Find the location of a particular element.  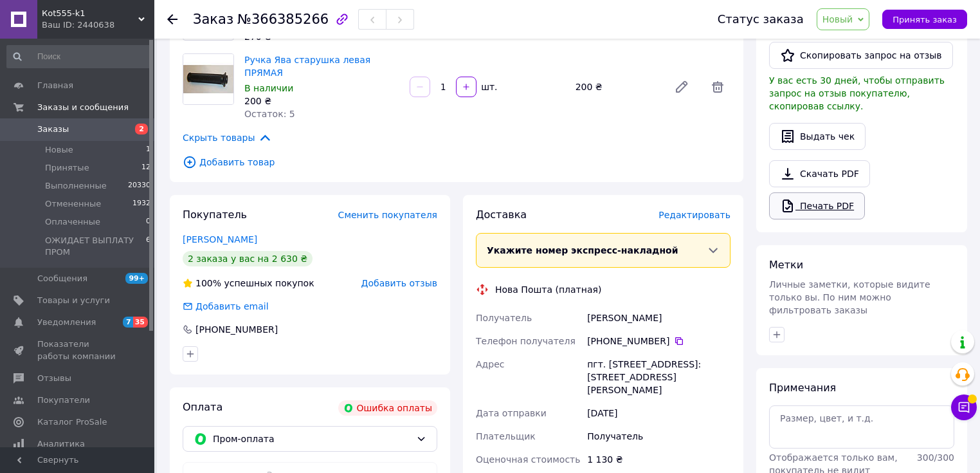

span: ОЖИДАЕТ ВЫПЛАТУ ПРОМ is located at coordinates (95, 247).